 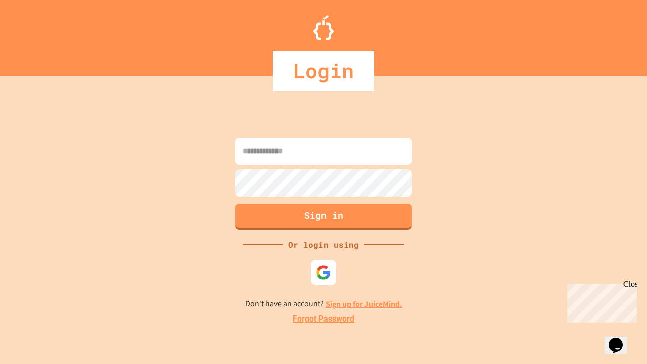 I want to click on div: Or login using, so click(x=324, y=245).